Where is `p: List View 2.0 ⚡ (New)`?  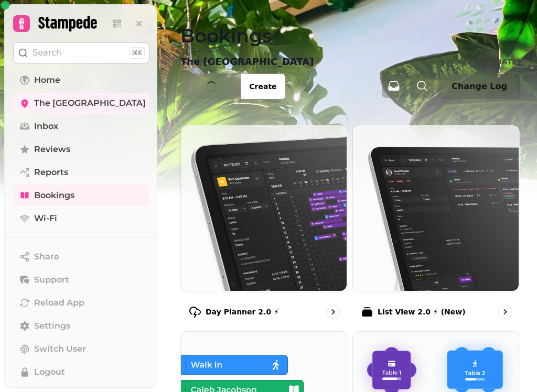
p: List View 2.0 ⚡ (New) is located at coordinates (421, 312).